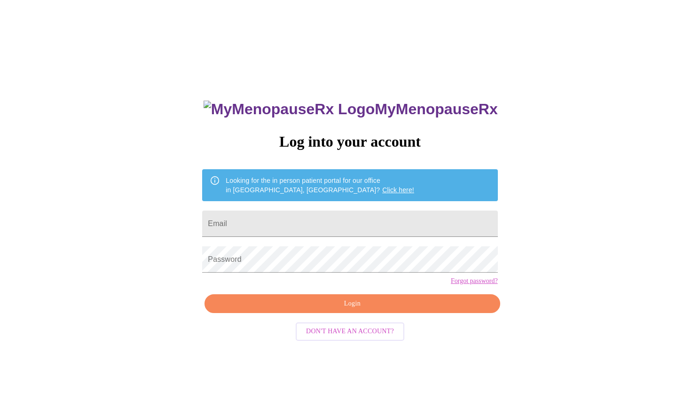 This screenshot has height=408, width=700. I want to click on h3: Log into your account, so click(350, 142).